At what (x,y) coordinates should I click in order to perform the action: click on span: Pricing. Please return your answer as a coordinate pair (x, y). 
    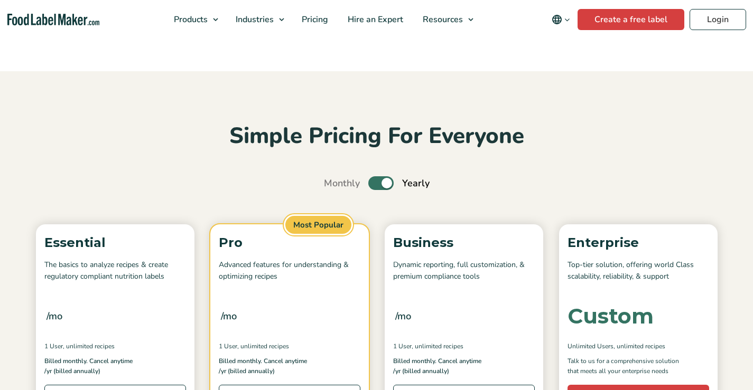
    Looking at the image, I should click on (314, 20).